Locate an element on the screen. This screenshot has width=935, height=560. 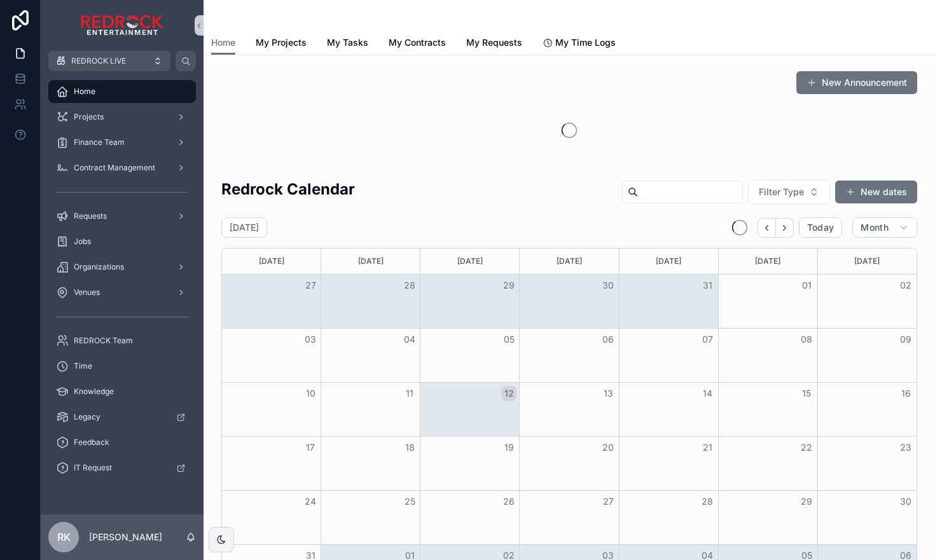
span: Projects is located at coordinates (88, 117).